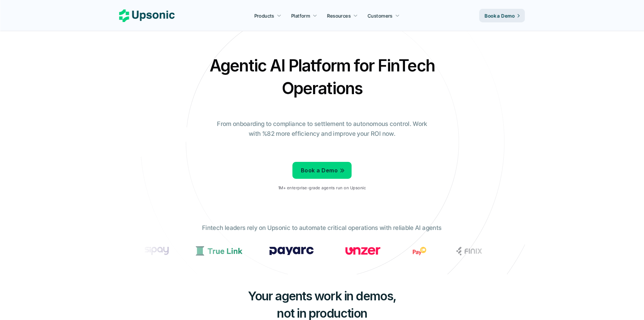 Image resolution: width=644 pixels, height=320 pixels. Describe the element at coordinates (381, 16) in the screenshot. I see `p: Customers` at that location.